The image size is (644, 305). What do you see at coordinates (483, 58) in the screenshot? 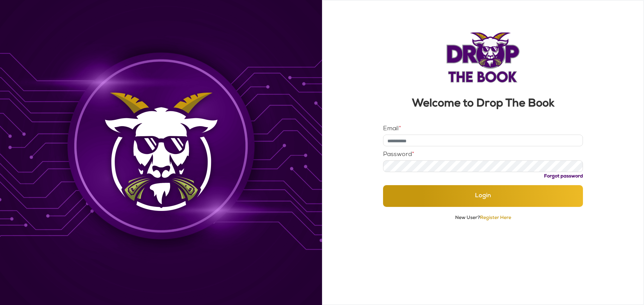
I see `img: Logo` at bounding box center [483, 58].